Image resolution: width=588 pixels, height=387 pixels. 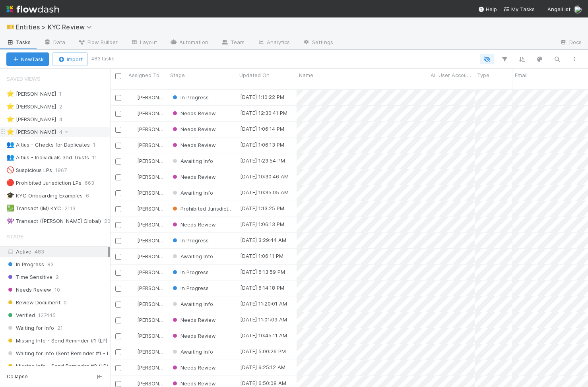 What do you see at coordinates (224, 208) in the screenshot?
I see `span: Prohibited Jurisdiction - Needs Review` at bounding box center [224, 208].